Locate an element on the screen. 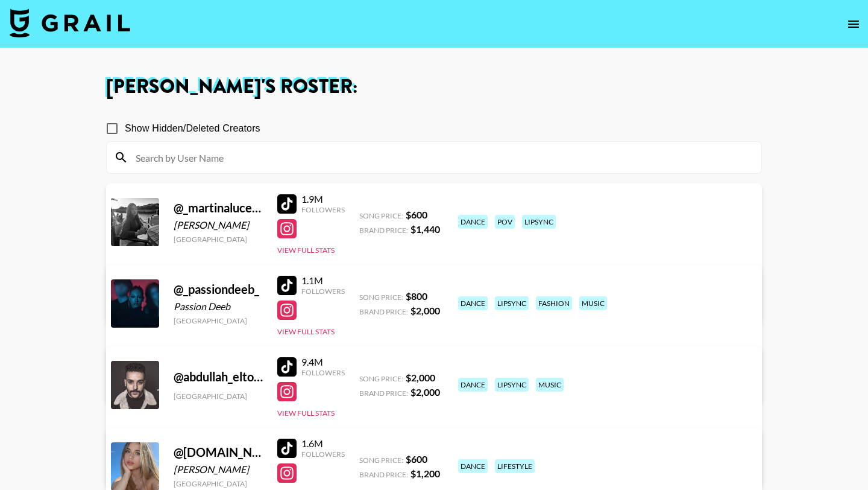 This screenshot has height=490, width=868. div: fashion is located at coordinates (554, 302).